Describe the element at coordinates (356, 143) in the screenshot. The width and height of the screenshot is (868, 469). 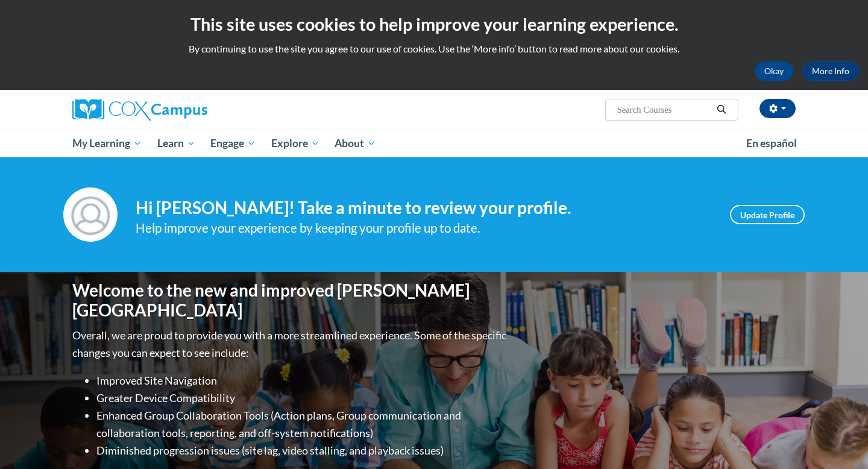
I see `a: About` at that location.